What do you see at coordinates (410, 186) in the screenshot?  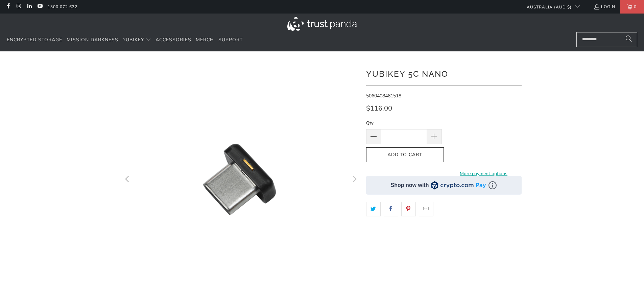 I see `div: Shop now with` at bounding box center [410, 186].